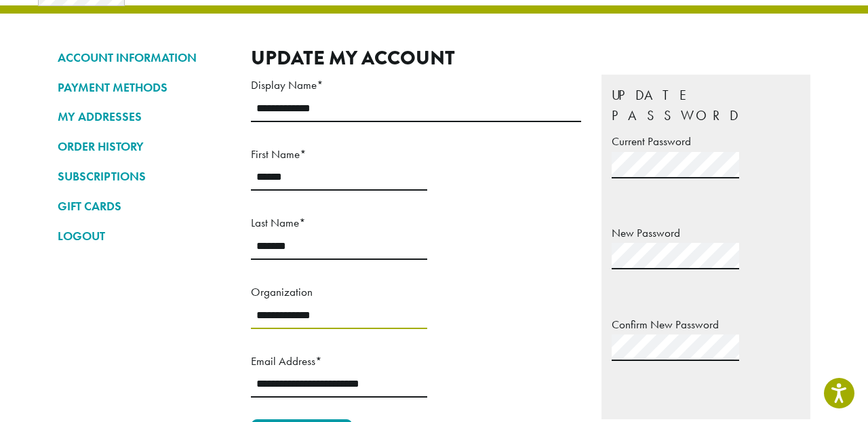 The image size is (868, 422). I want to click on a: MY ADDRESSES, so click(144, 117).